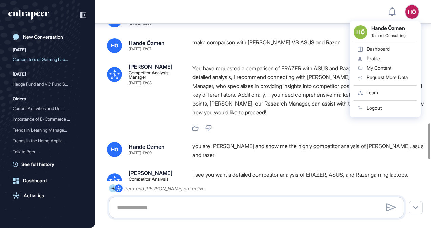  Describe the element at coordinates (47, 130) in the screenshot. I see `div: Trends in Learning Management Platforms in the GCC Market` at that location.